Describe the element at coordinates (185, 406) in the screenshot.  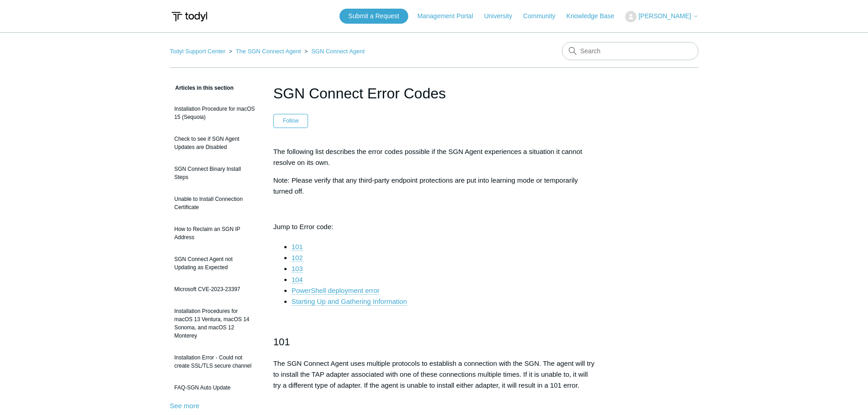
I see `a: See more` at that location.